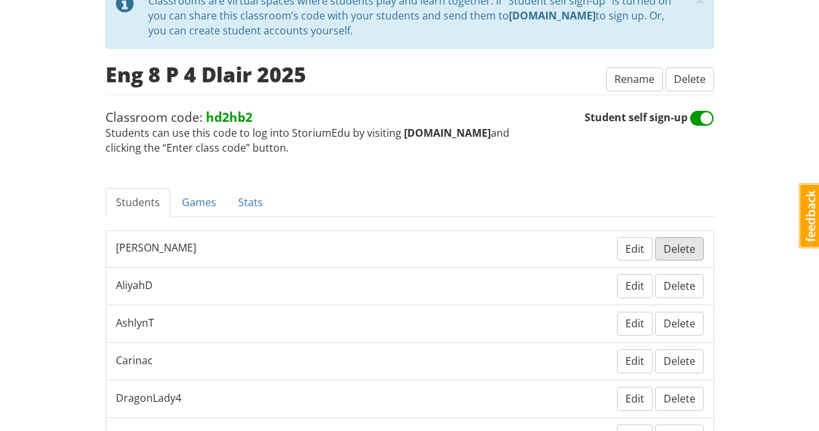 Image resolution: width=819 pixels, height=431 pixels. I want to click on button: Rename, so click(634, 79).